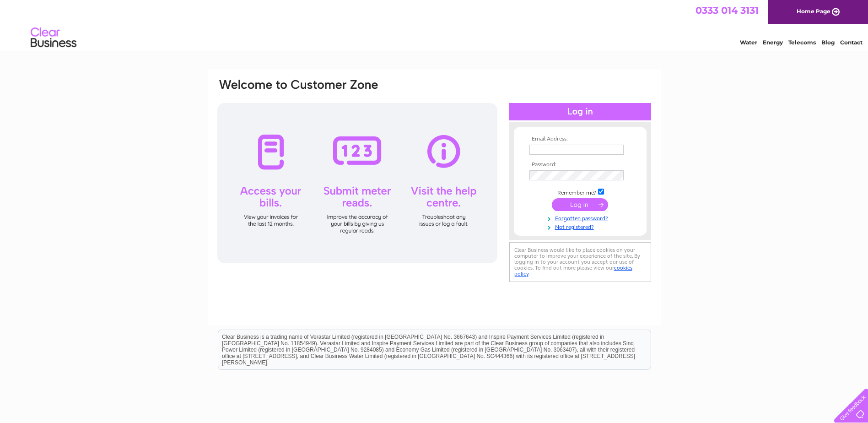 The image size is (868, 423). I want to click on a: Blog, so click(827, 42).